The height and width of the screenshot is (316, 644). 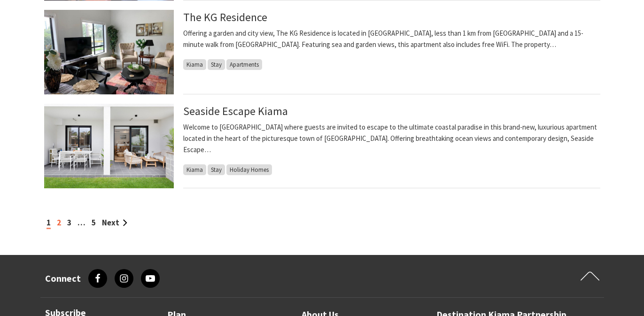 I want to click on a: The KG Residence, so click(x=225, y=17).